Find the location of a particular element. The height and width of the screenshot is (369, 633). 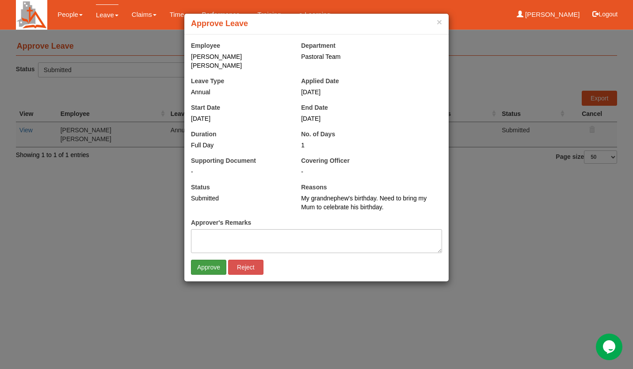

label: Start Date is located at coordinates (206, 107).